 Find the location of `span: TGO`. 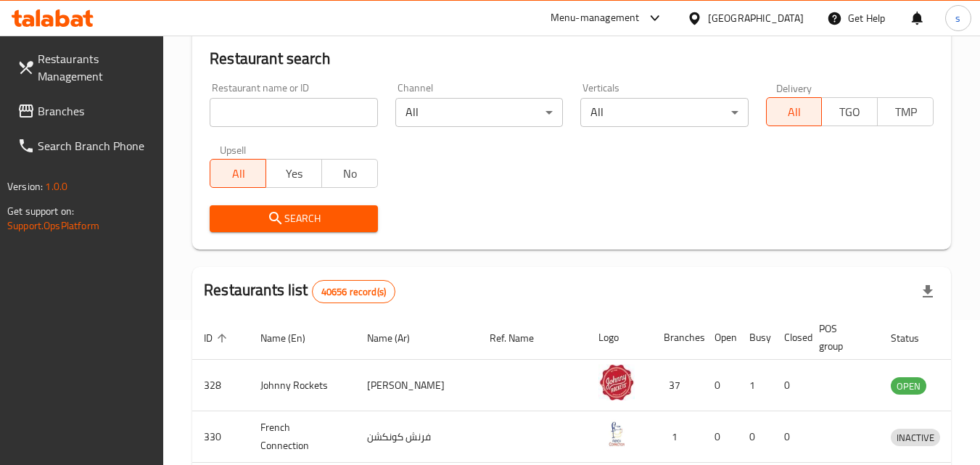

span: TGO is located at coordinates (849, 112).